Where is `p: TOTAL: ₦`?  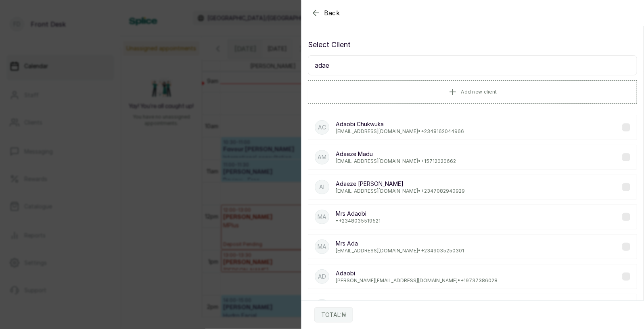
p: TOTAL: ₦ is located at coordinates (333, 315).